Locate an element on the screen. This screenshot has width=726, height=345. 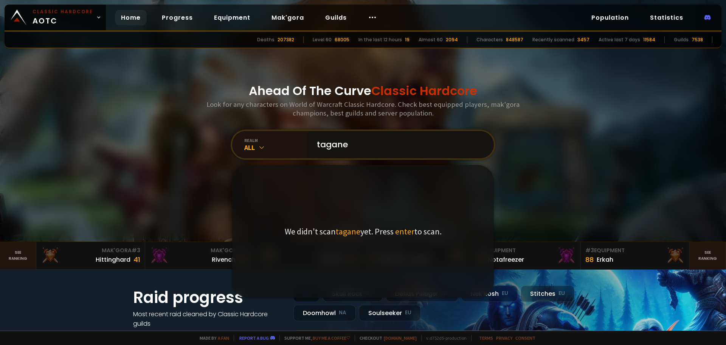
input: Search a character... is located at coordinates (399, 144).